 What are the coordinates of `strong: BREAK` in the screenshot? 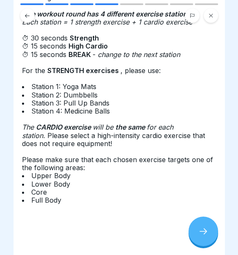 It's located at (80, 55).